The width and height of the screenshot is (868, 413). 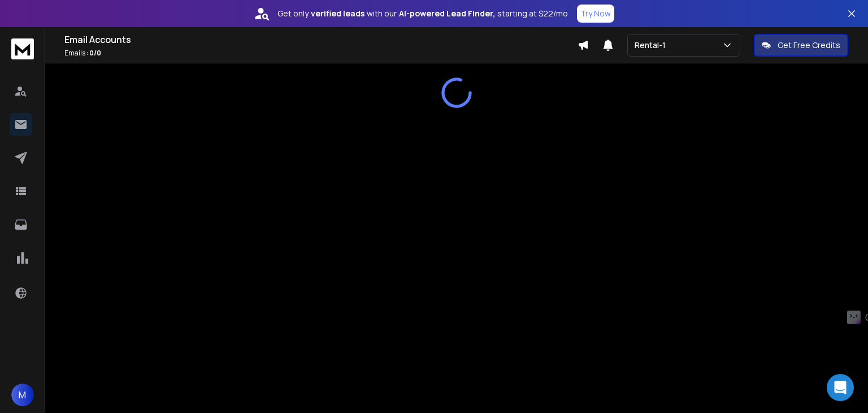 I want to click on span: M, so click(x=23, y=395).